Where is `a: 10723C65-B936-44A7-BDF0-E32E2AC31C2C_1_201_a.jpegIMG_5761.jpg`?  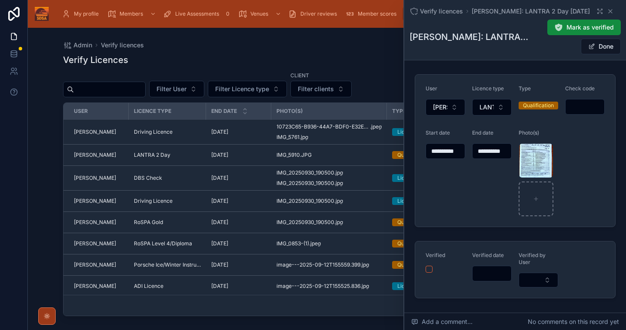
a: 10723C65-B936-44A7-BDF0-E32E2AC31C2C_1_201_a.jpegIMG_5761.jpg is located at coordinates (329, 132).